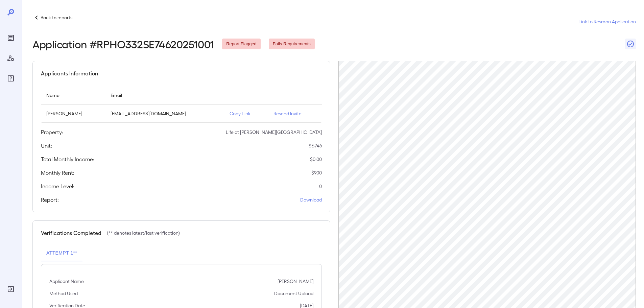 Image resolution: width=644 pixels, height=308 pixels. Describe the element at coordinates (57, 186) in the screenshot. I see `h5: Income Level:` at that location.